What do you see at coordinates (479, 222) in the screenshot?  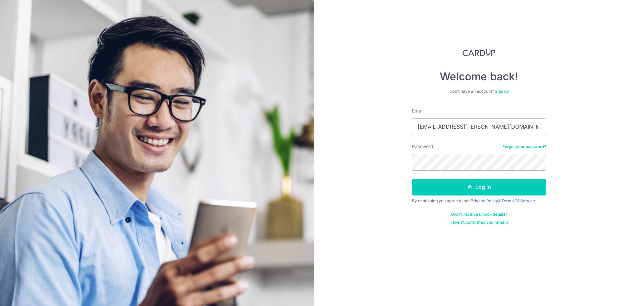 I see `a: Haven't confirmed your email?` at bounding box center [479, 222].